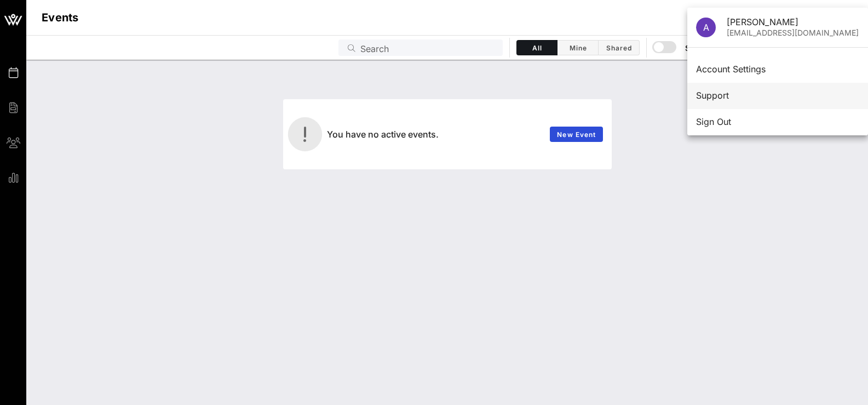  Describe the element at coordinates (703, 48) in the screenshot. I see `span: Show Archived` at that location.